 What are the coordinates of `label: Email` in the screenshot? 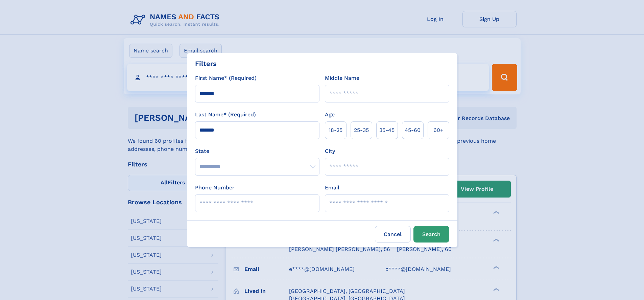 It's located at (332, 188).